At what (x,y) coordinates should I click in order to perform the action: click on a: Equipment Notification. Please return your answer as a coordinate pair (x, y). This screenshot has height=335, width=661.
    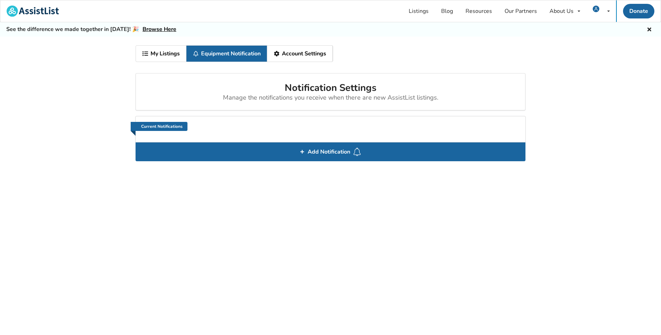
    Looking at the image, I should click on (227, 54).